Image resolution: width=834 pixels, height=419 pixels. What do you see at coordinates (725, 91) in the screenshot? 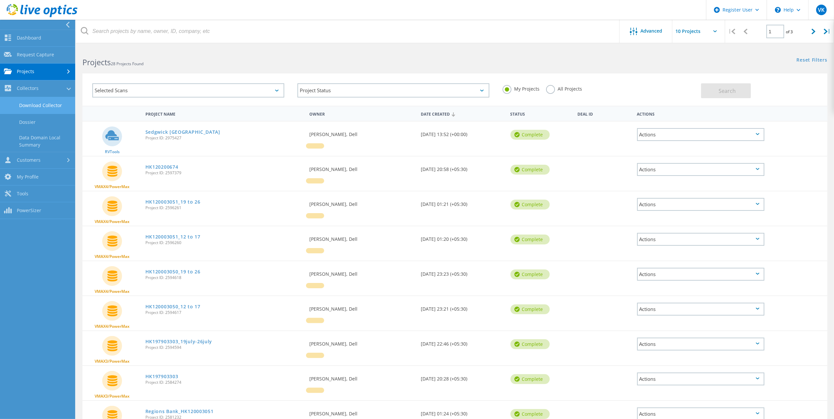
I see `button: Search` at bounding box center [725, 91].